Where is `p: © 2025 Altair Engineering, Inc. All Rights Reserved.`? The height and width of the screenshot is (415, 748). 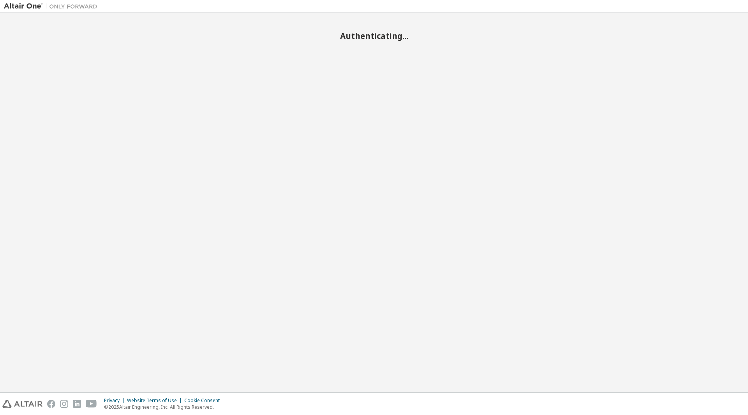 p: © 2025 Altair Engineering, Inc. All Rights Reserved. is located at coordinates (164, 407).